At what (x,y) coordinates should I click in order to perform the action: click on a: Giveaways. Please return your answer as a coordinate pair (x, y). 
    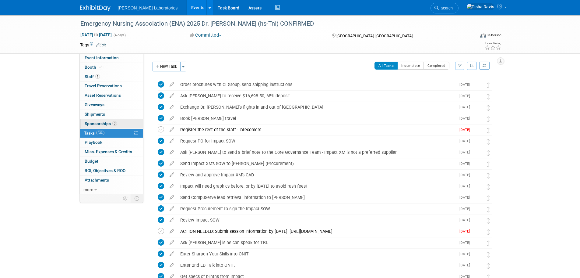
    Looking at the image, I should click on (111, 105).